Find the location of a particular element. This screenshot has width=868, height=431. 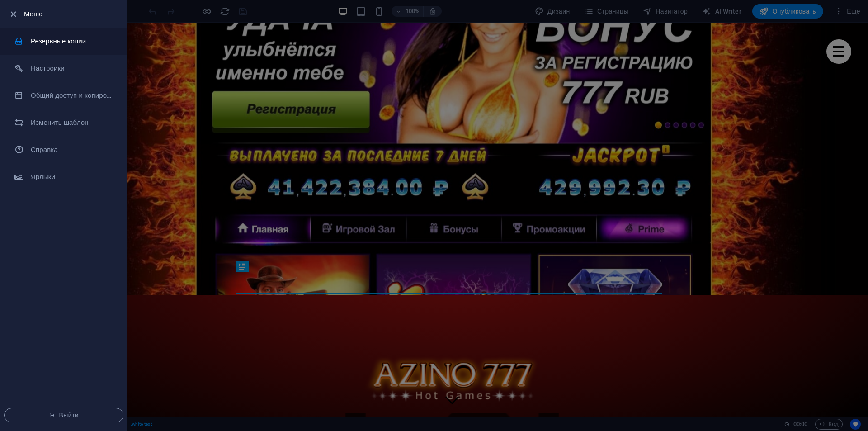

h6: Меню is located at coordinates (72, 14).